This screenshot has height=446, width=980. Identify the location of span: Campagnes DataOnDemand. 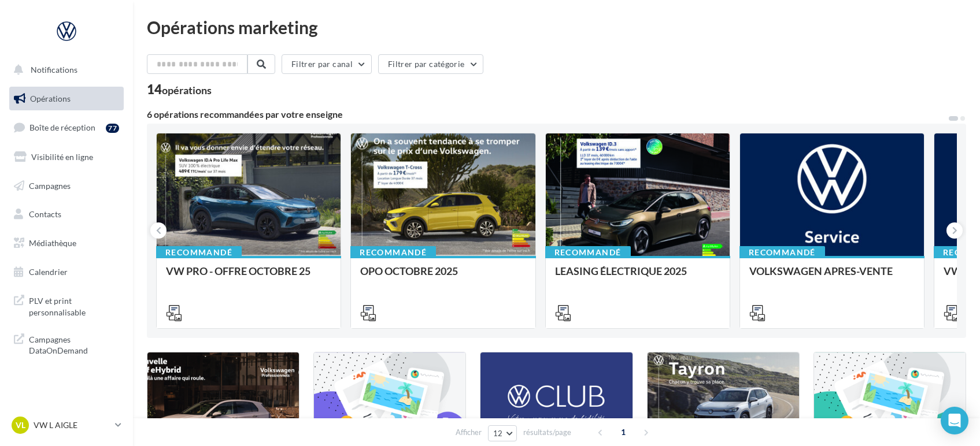
(74, 344).